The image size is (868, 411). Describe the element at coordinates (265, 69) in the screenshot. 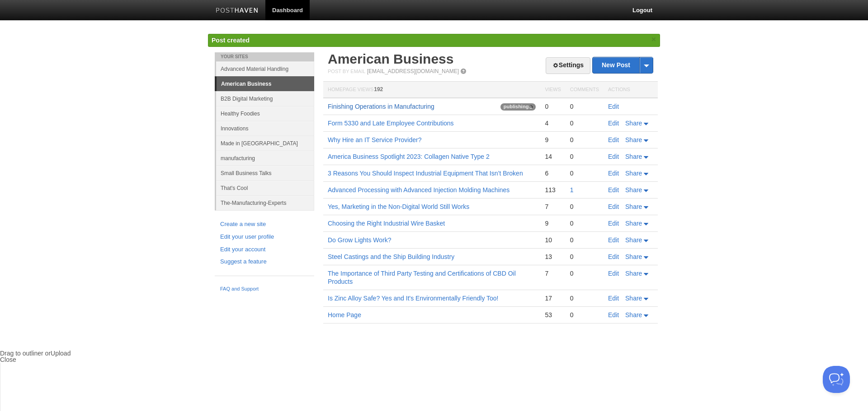

I see `a: Advanced Material Handling` at that location.